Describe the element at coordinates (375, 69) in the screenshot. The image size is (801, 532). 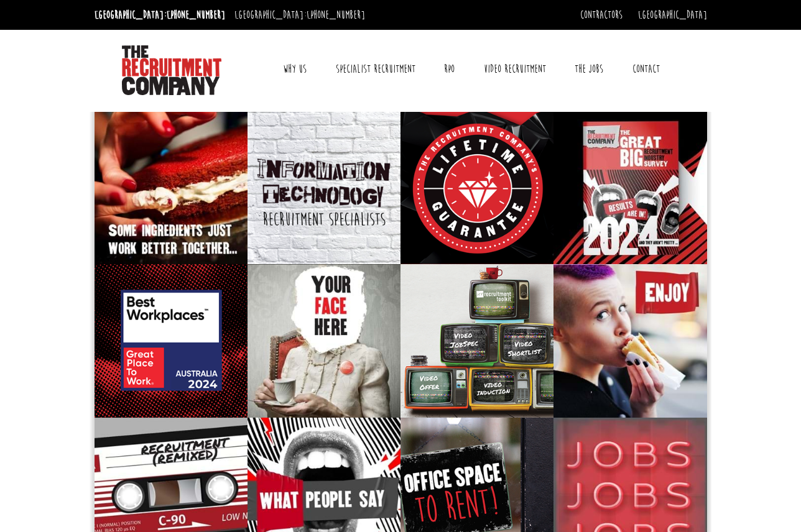
I see `a: Specialist Recruitment` at that location.